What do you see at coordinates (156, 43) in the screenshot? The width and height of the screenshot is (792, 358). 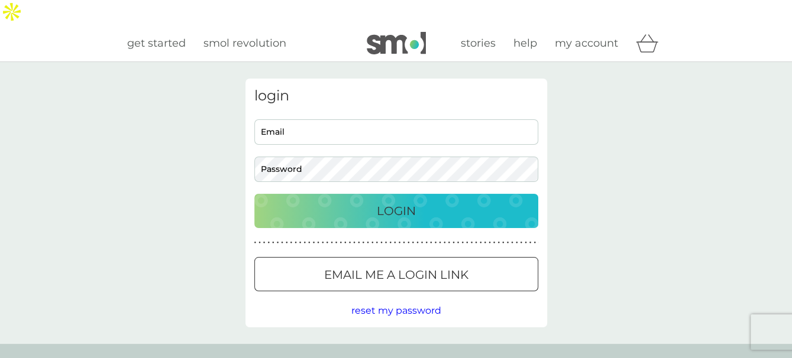 I see `span: get started` at bounding box center [156, 43].